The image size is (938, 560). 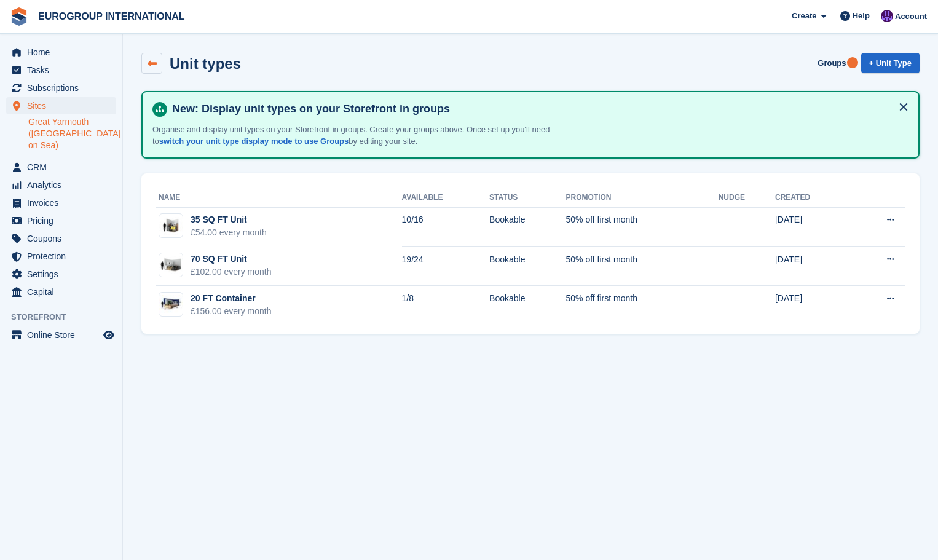 I want to click on a: Groups, so click(x=832, y=63).